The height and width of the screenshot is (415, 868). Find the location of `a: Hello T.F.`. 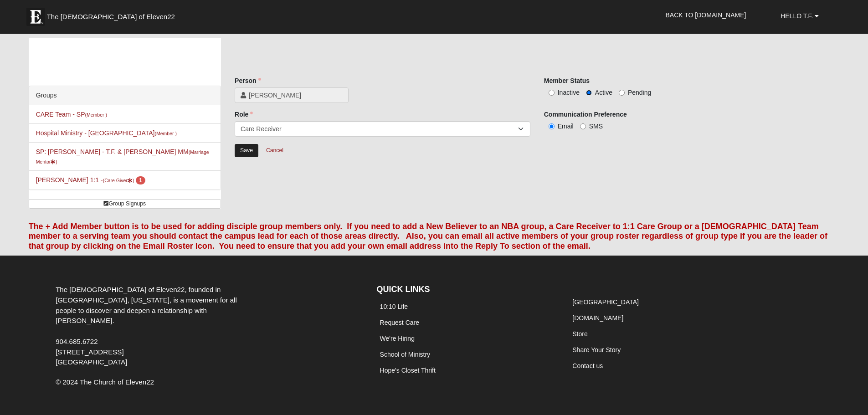

a: Hello T.F. is located at coordinates (799, 16).